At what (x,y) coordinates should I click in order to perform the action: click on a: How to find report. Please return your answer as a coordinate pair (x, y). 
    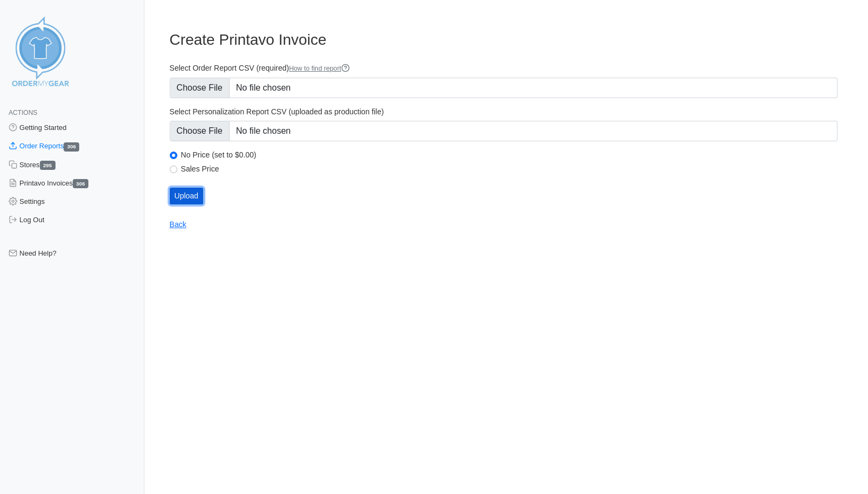
    Looking at the image, I should click on (319, 68).